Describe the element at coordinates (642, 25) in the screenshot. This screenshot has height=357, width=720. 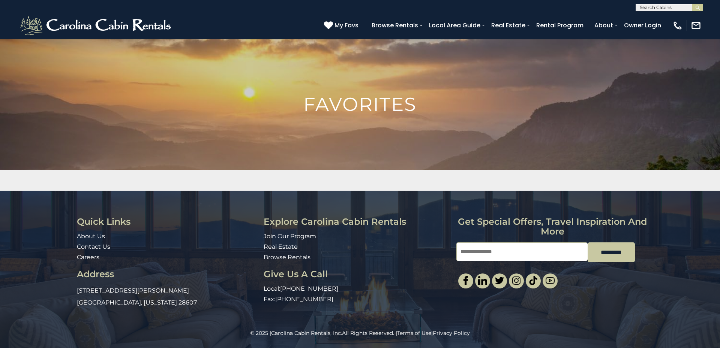
I see `a: Owner Login` at that location.